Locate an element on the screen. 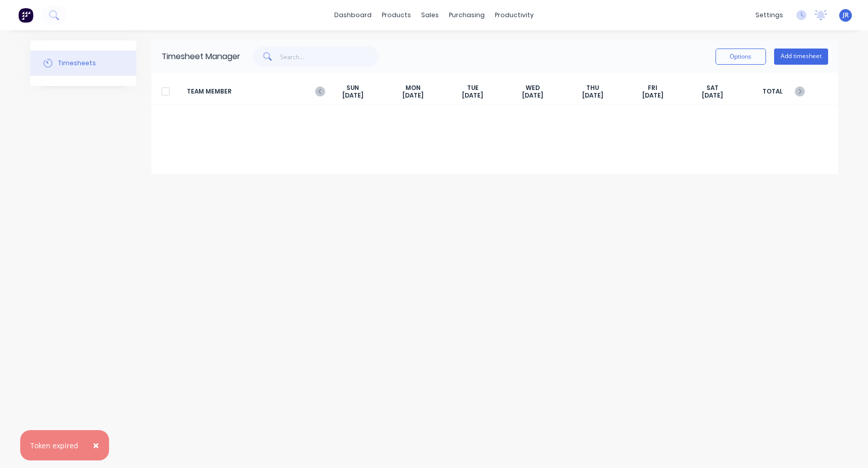  button: Close is located at coordinates (96, 445).